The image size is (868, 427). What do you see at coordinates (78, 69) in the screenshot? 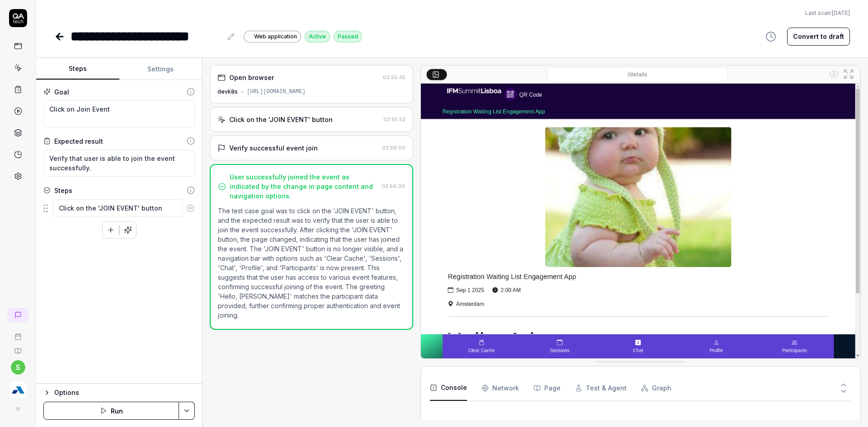
I see `button: Steps` at bounding box center [78, 69].